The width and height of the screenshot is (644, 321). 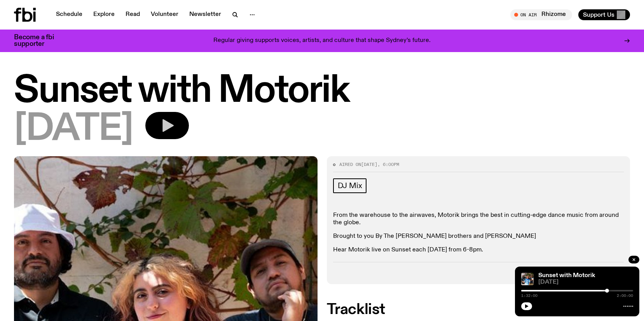 I want to click on a: Volunteer, so click(x=164, y=15).